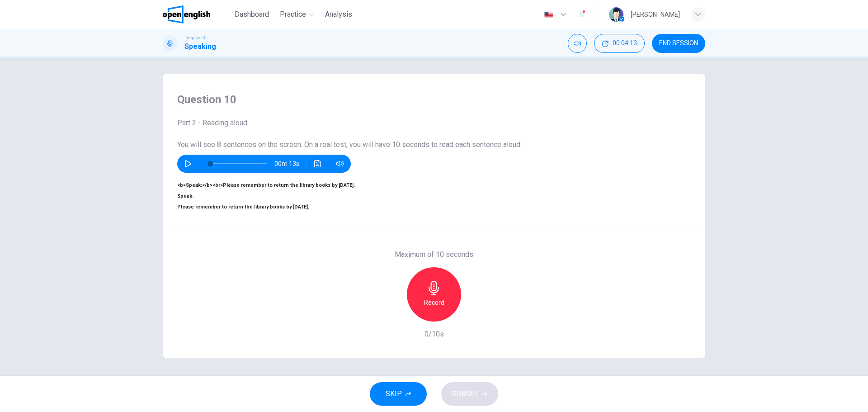  Describe the element at coordinates (186, 14) in the screenshot. I see `img: OpenEnglish logo` at that location.